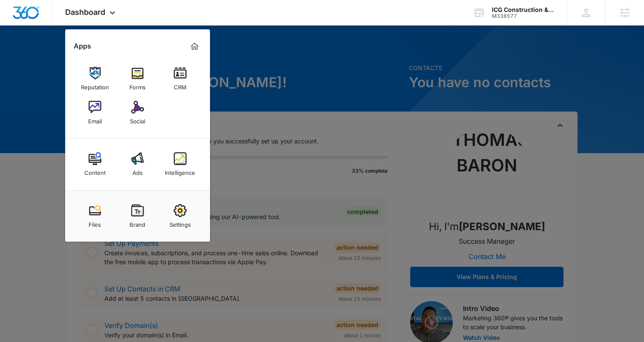  I want to click on span: Dashboard, so click(85, 12).